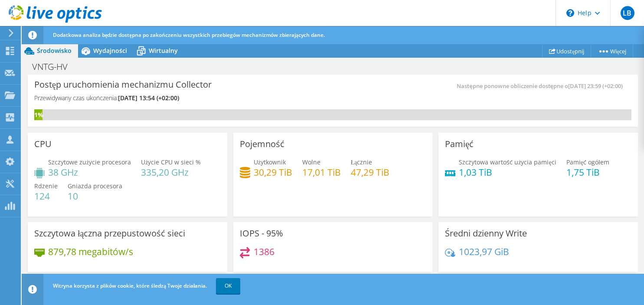 This screenshot has width=644, height=305. What do you see at coordinates (628, 13) in the screenshot?
I see `span: LB` at bounding box center [628, 13].